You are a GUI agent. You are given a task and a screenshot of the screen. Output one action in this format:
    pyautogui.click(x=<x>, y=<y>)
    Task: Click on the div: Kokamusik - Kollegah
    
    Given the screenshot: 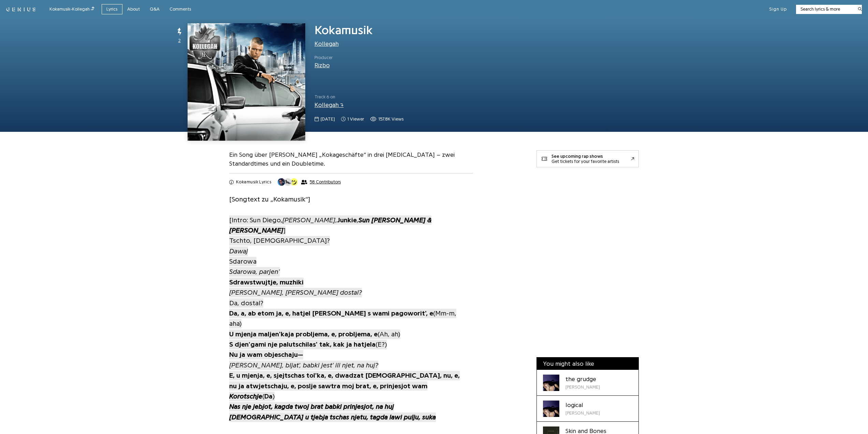 What is the action you would take?
    pyautogui.click(x=72, y=9)
    